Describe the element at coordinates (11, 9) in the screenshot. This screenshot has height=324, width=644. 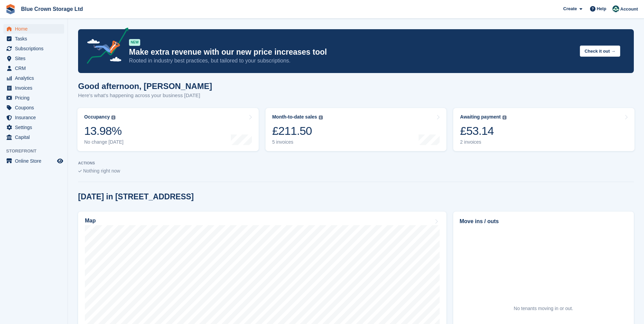
I see `img: stora-icon-8386f47178a22dfd0bd8f6a31ec36ba5ce8667c1dd55bd0f319d3a0aa187defe.svg` at that location.